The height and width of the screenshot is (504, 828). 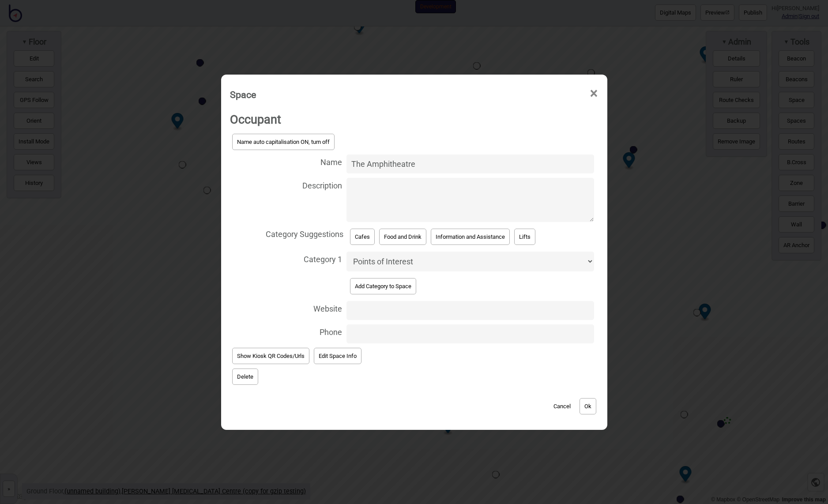 What do you see at coordinates (470, 164) in the screenshot?
I see `input: Name` at bounding box center [470, 164].